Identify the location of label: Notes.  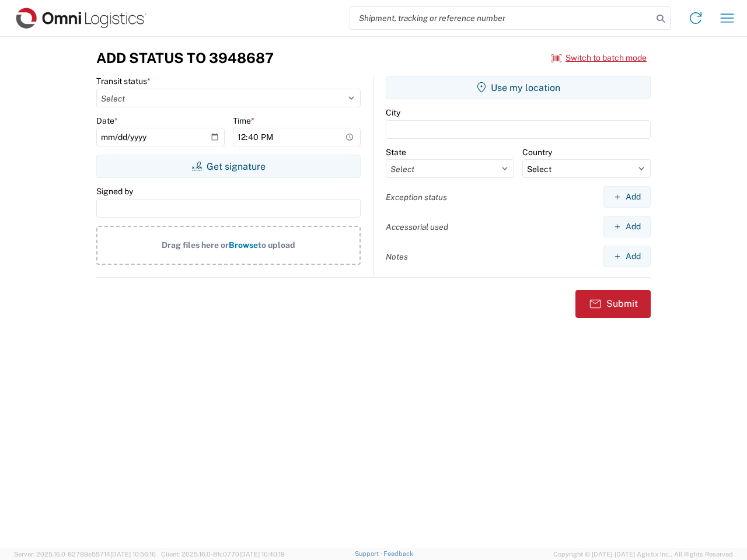
(397, 257).